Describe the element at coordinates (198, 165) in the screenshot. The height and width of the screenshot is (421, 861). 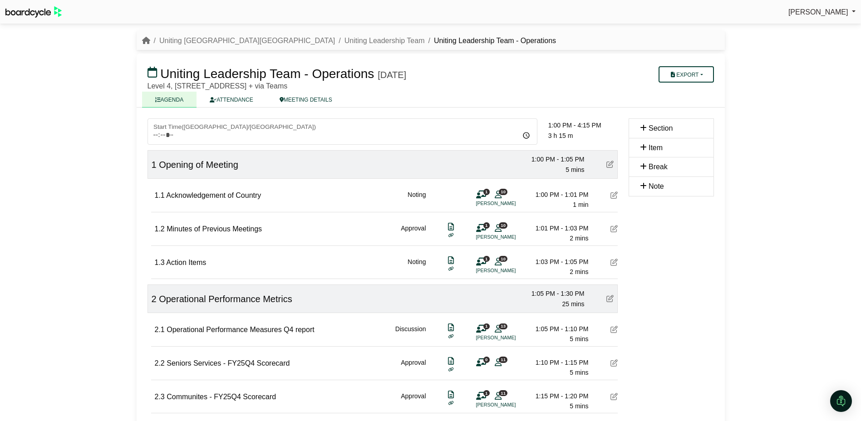
I see `span: Opening of Meeting` at that location.